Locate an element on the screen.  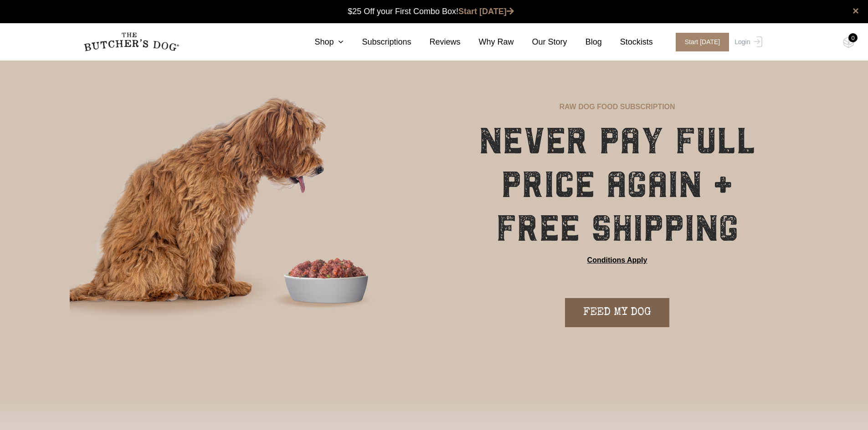
div: 0 is located at coordinates (853, 38).